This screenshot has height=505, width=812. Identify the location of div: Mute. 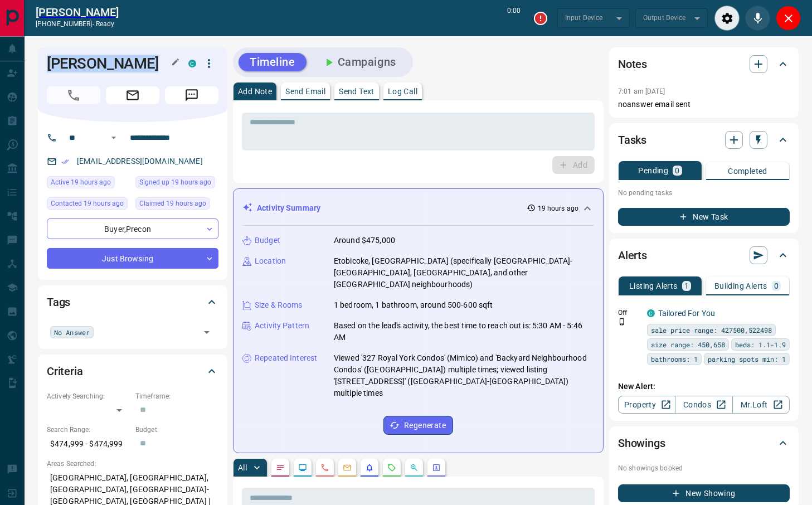
(757, 18).